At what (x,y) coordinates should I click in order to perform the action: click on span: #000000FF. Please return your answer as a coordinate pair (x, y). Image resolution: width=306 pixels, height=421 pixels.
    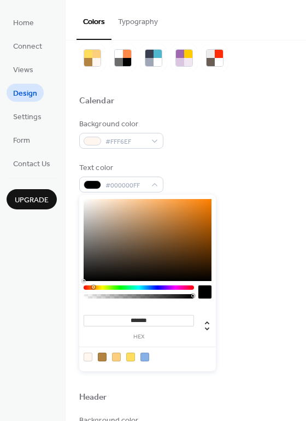
    Looking at the image, I should click on (126, 185).